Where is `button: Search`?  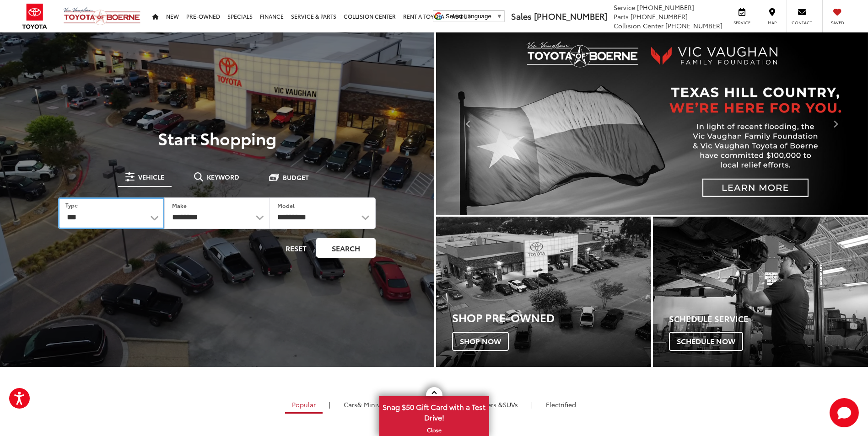
button: Search is located at coordinates (346, 248).